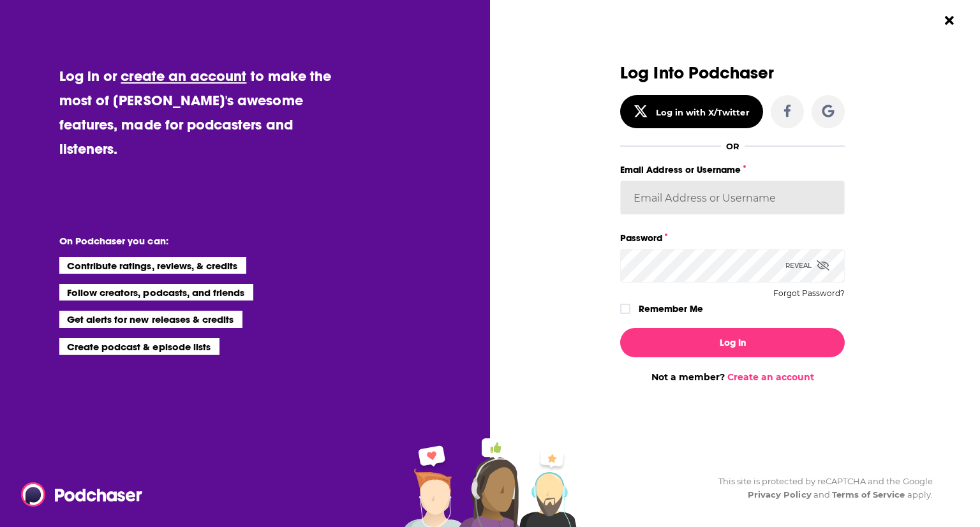  What do you see at coordinates (187, 240) in the screenshot?
I see `li: On Podchaser you can:` at bounding box center [187, 240].